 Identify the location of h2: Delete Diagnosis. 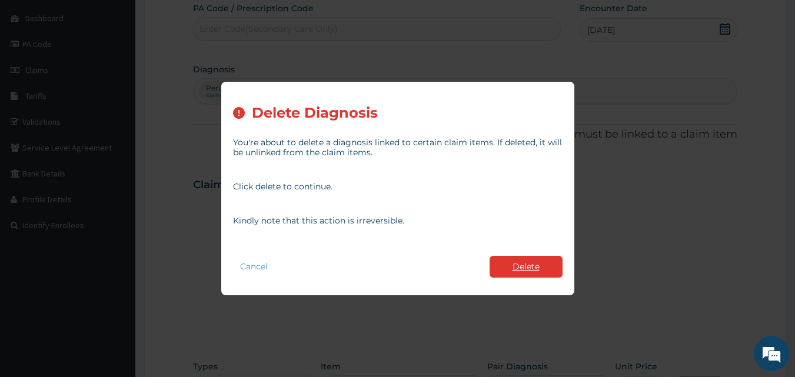
(315, 113).